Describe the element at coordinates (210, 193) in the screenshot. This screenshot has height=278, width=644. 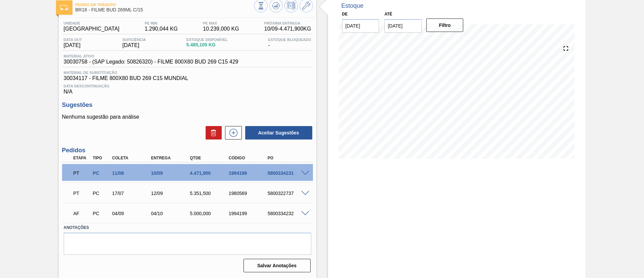
I see `div: 5.351,500` at that location.